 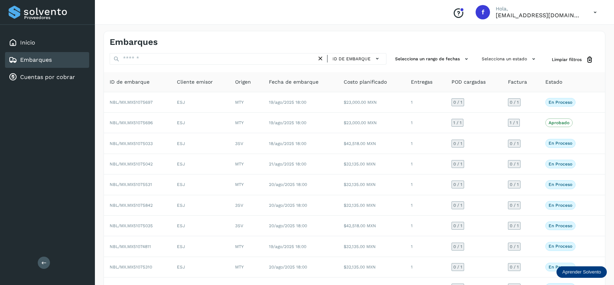 I want to click on p: Proveedores, so click(x=55, y=18).